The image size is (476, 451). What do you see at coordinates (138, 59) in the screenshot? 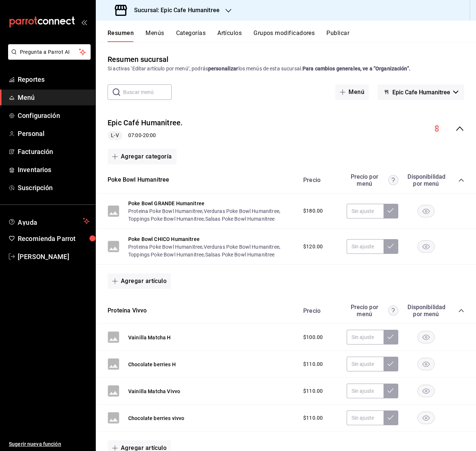
I see `div: Resumen sucursal` at bounding box center [138, 59].